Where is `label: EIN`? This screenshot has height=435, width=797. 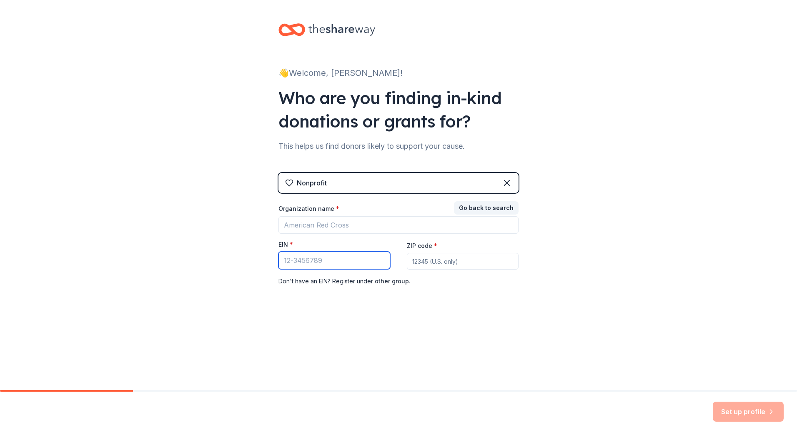 label: EIN is located at coordinates (285, 245).